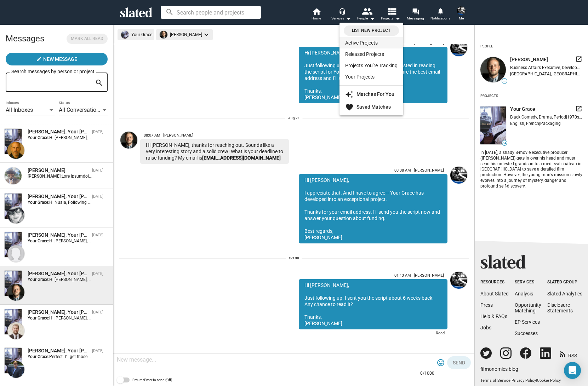 This screenshot has width=588, height=386. What do you see at coordinates (371, 30) in the screenshot?
I see `span: List New Project` at bounding box center [371, 30].